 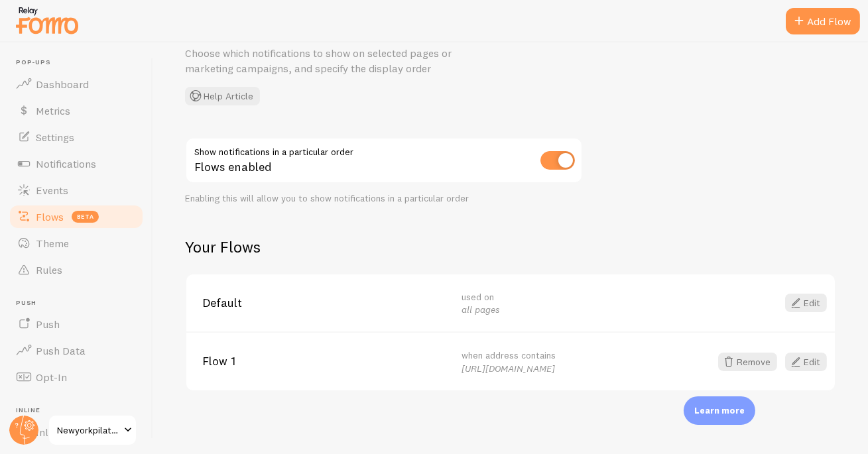 What do you see at coordinates (47, 20) in the screenshot?
I see `img: fomo-relay-logo-orange.svg` at bounding box center [47, 20].